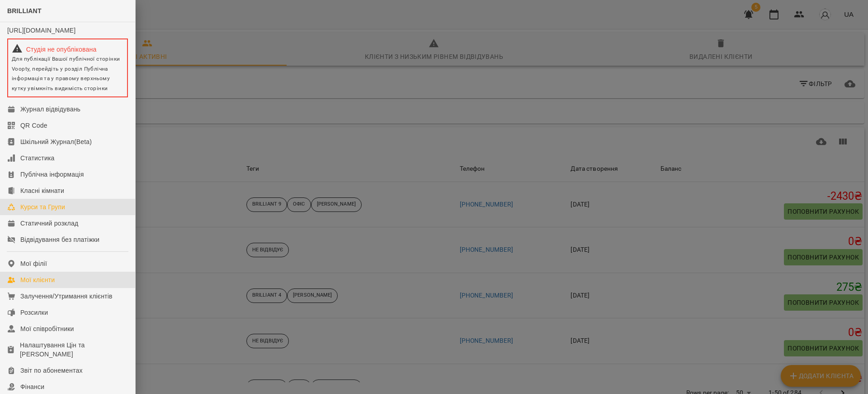 This screenshot has width=868, height=394. Describe the element at coordinates (66, 296) in the screenshot. I see `div: Залучення/Утримання клієнтів` at that location.